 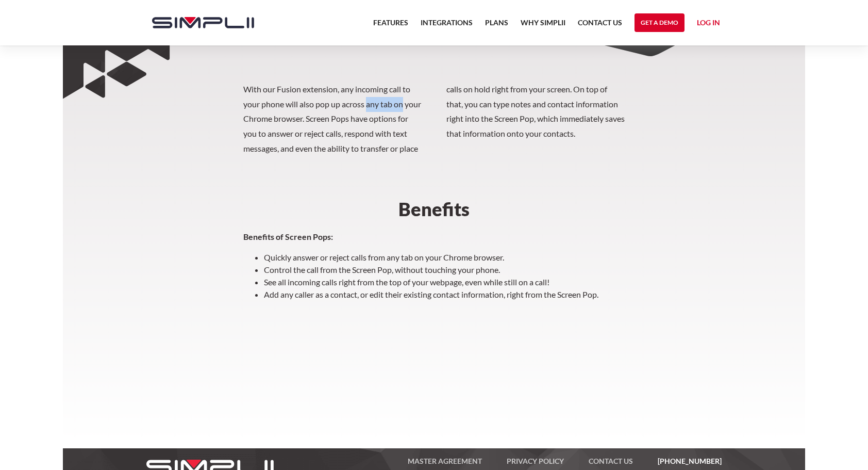 I want to click on a: Master Agreement, so click(x=445, y=461).